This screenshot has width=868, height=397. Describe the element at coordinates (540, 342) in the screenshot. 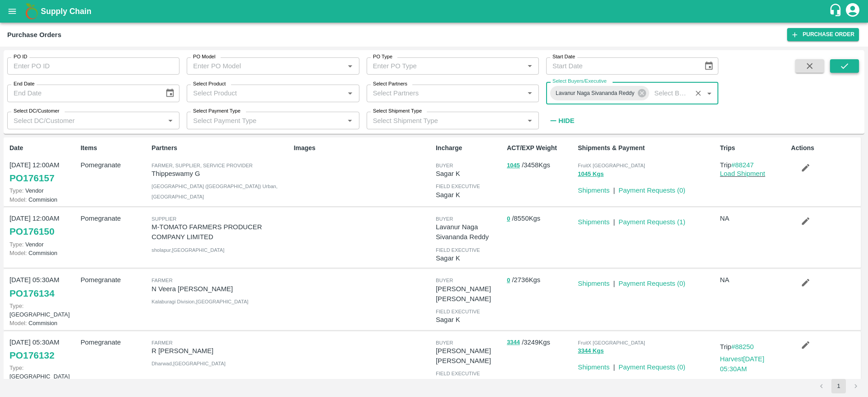

I see `p: / 3249 Kgs` at that location.